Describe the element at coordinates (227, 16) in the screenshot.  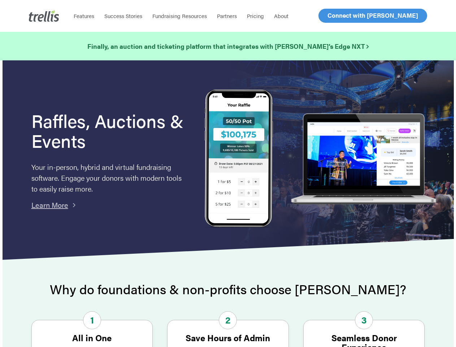
I see `span: Partners` at that location.